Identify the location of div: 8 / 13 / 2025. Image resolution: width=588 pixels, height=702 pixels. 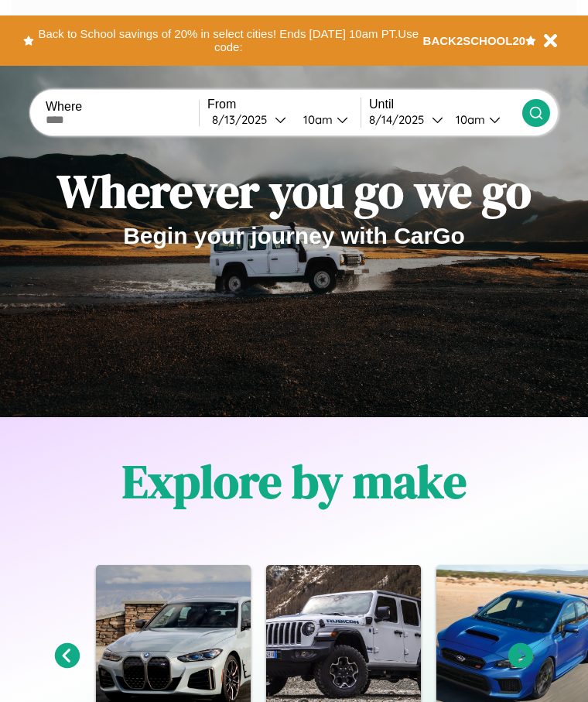
(243, 119).